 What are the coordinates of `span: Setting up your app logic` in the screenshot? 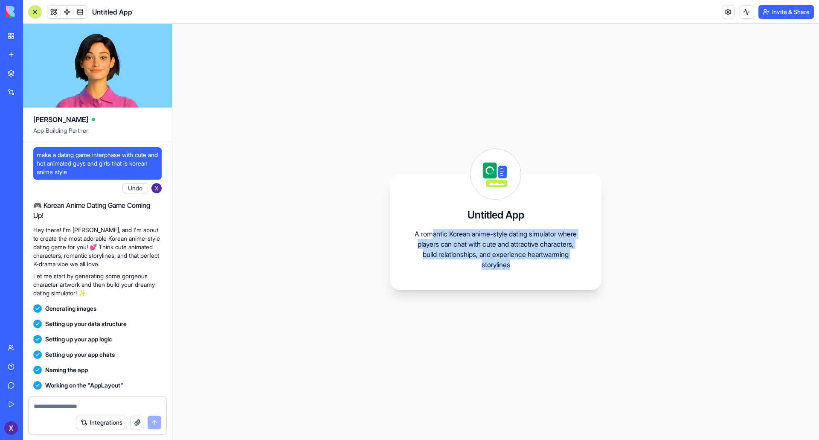 It's located at (78, 339).